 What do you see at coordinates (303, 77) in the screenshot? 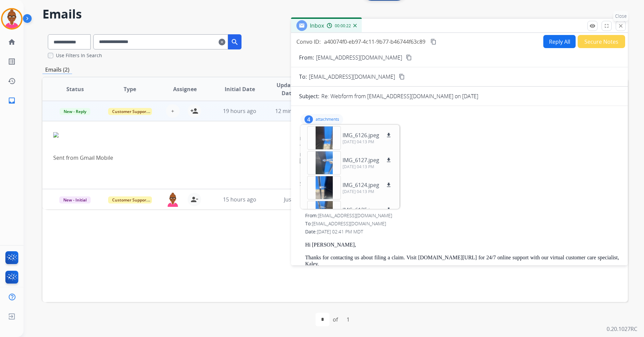
I see `p: To:` at bounding box center [303, 77].